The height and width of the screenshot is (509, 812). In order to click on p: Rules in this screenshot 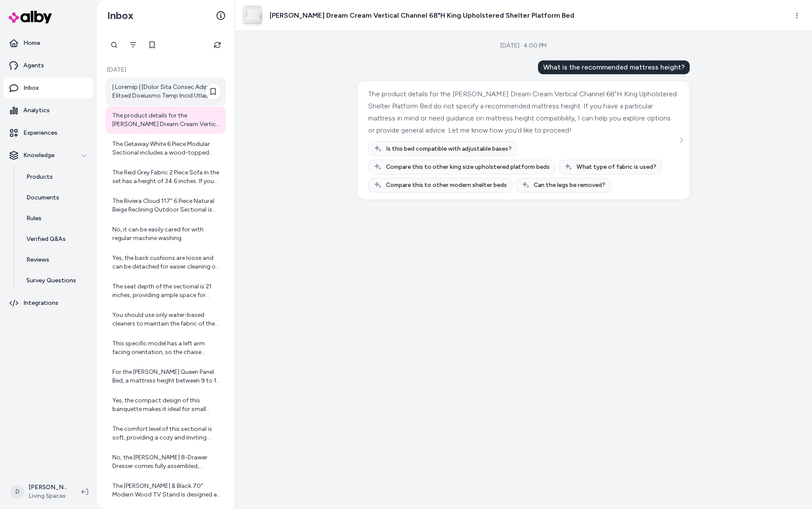, I will do `click(34, 219)`.